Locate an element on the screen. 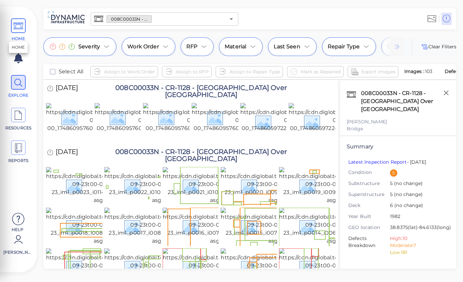  span: HOME is located at coordinates (18, 39).